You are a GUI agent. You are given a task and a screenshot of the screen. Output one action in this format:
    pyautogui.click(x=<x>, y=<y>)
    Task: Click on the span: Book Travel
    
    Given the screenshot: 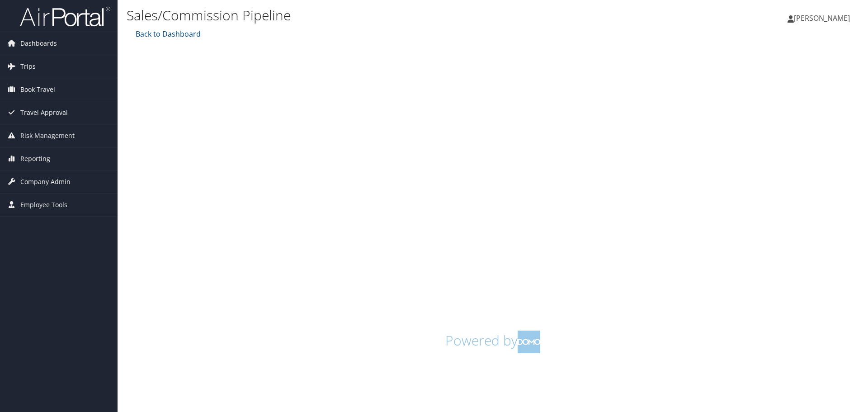 What is the action you would take?
    pyautogui.click(x=38, y=89)
    